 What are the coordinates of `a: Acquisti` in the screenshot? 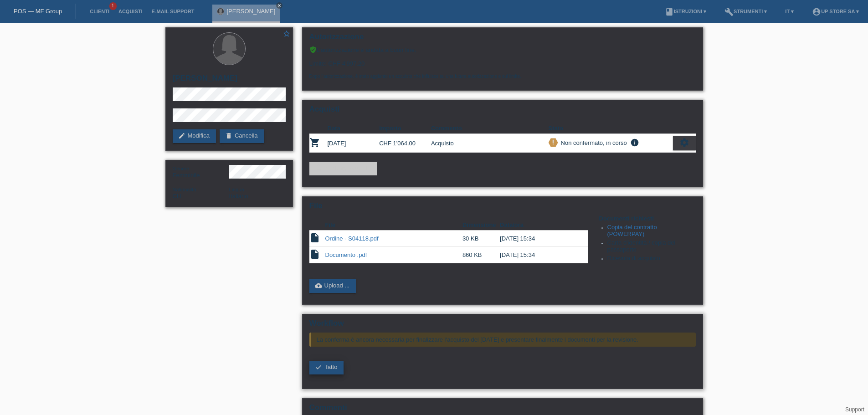 It's located at (131, 11).